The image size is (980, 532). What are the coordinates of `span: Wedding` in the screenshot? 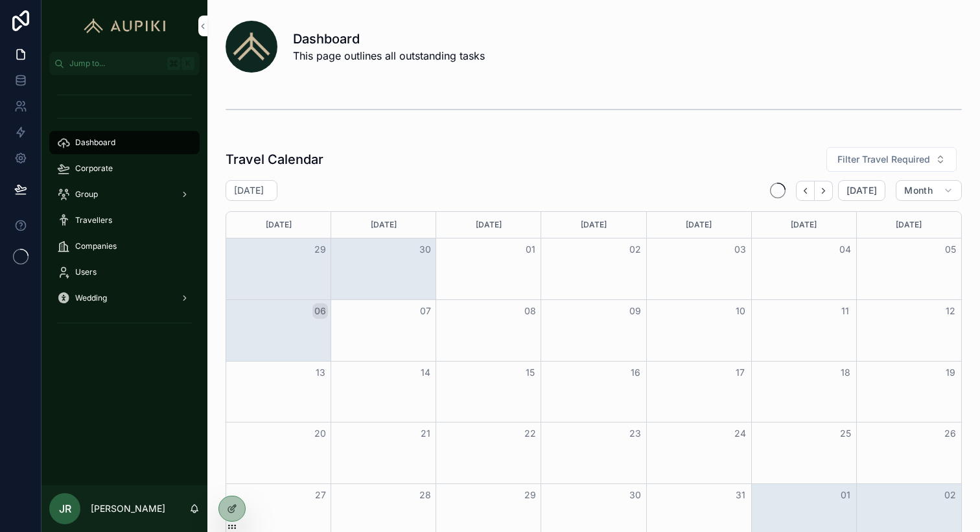 It's located at (90, 298).